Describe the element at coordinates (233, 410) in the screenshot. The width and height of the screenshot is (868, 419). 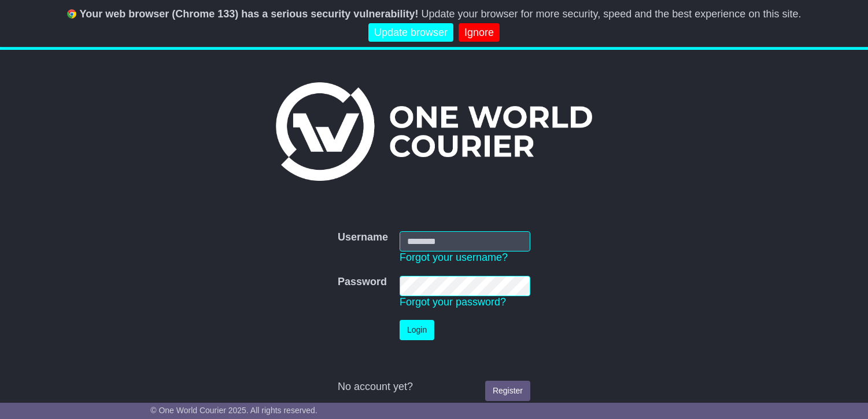
I see `span: © One World Courier 2025. All rights reserved.` at that location.